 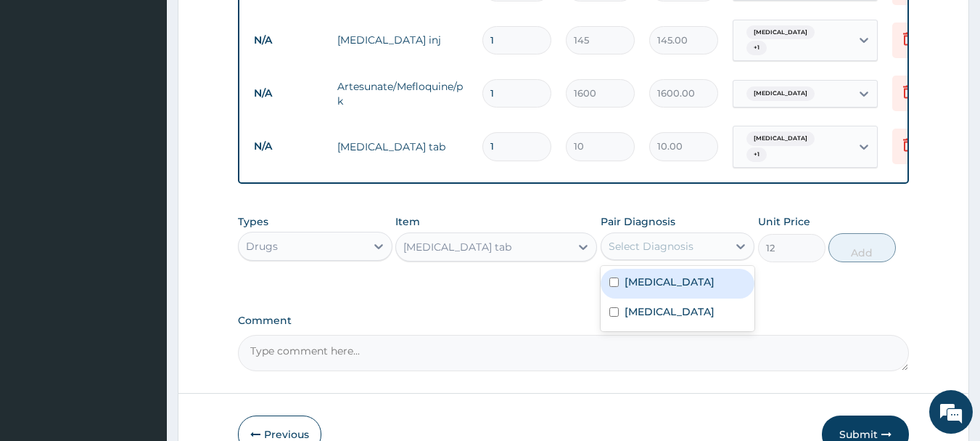 I want to click on div: Drugs, so click(x=262, y=246).